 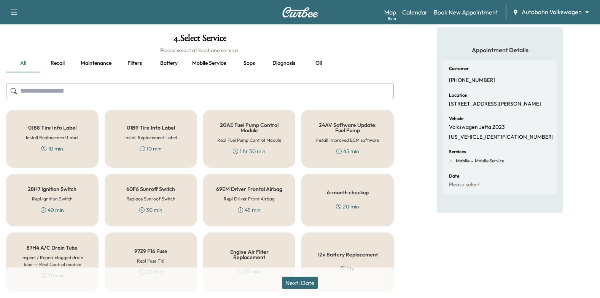 What do you see at coordinates (347, 140) in the screenshot?
I see `h6: Install improved ECM software` at bounding box center [347, 140].